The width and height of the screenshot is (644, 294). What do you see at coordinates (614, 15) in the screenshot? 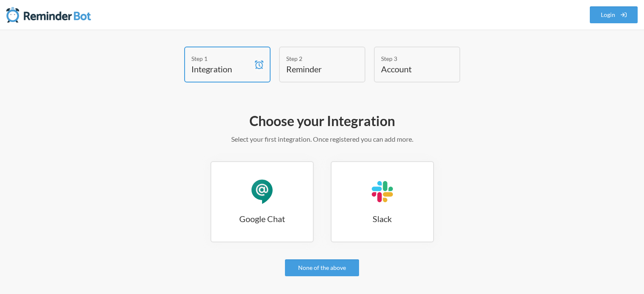
I see `a: Login` at bounding box center [614, 15].